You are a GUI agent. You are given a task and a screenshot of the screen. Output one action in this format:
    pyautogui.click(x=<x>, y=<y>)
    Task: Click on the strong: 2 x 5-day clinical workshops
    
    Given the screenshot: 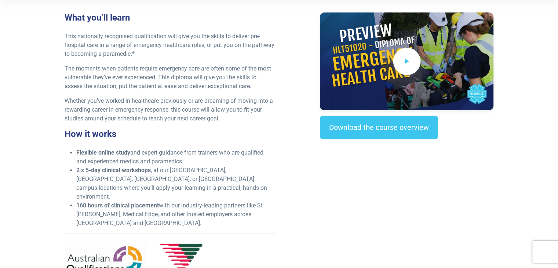 What is the action you would take?
    pyautogui.click(x=113, y=170)
    